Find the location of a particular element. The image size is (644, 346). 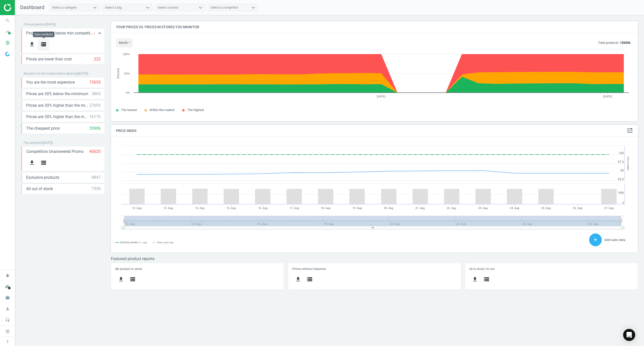

div: 16170 is located at coordinates (95, 117).